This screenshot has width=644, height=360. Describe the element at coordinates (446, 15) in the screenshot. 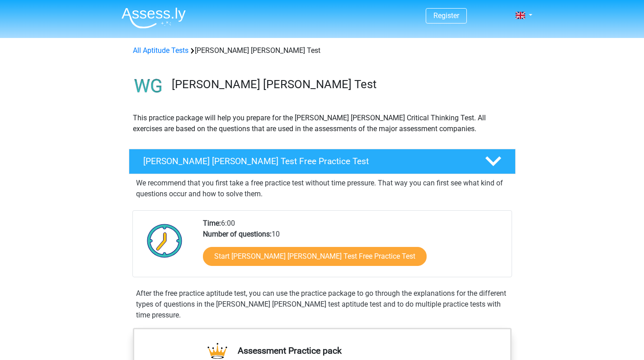

I see `a: Register` at that location.